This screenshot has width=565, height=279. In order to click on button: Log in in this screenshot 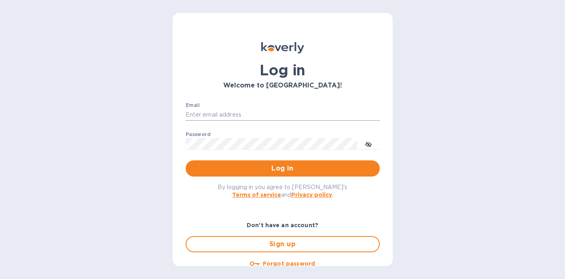, I will do `click(283, 168)`.